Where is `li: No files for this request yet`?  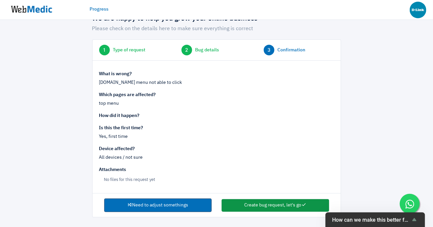 li: No files for this request yet is located at coordinates (217, 180).